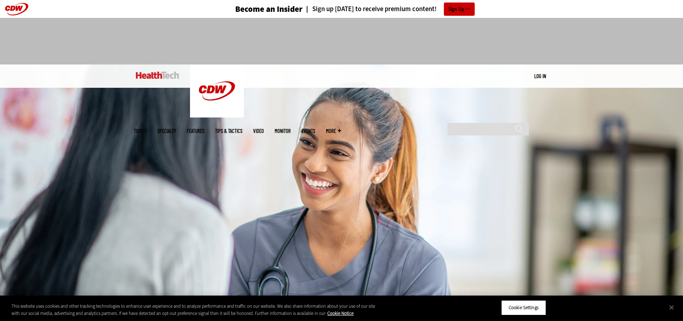 The width and height of the screenshot is (683, 321). Describe the element at coordinates (259, 131) in the screenshot. I see `a: Video` at that location.